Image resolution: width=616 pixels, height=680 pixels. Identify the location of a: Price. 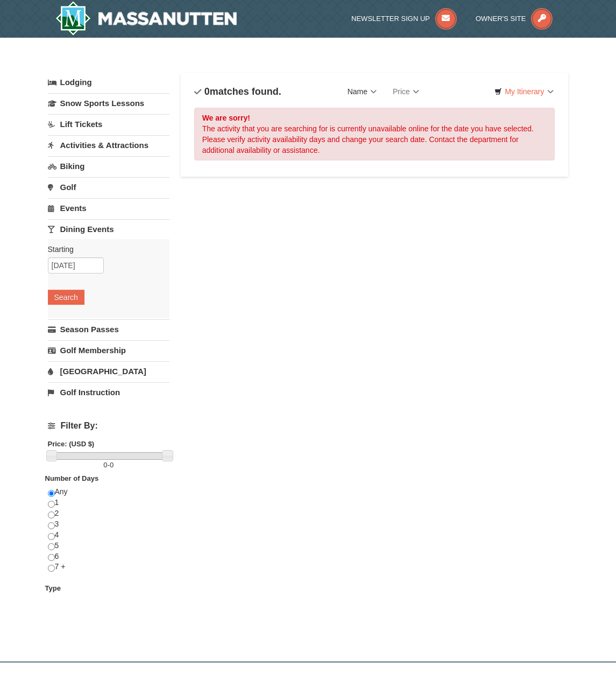
(406, 91).